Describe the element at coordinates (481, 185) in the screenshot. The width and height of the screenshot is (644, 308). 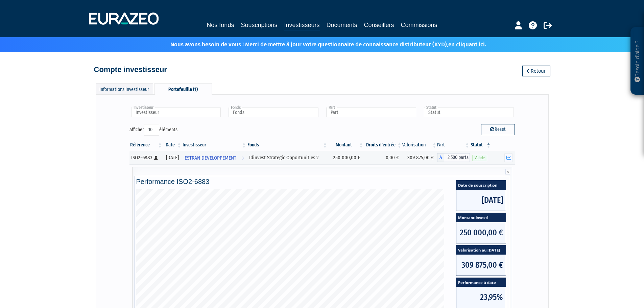
I see `span: Date de souscription` at that location.